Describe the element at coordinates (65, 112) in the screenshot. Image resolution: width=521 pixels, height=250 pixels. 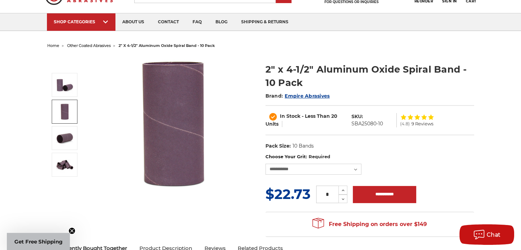
I see `img: 2" x 4-1/2" AOX Spiral Bands` at that location.